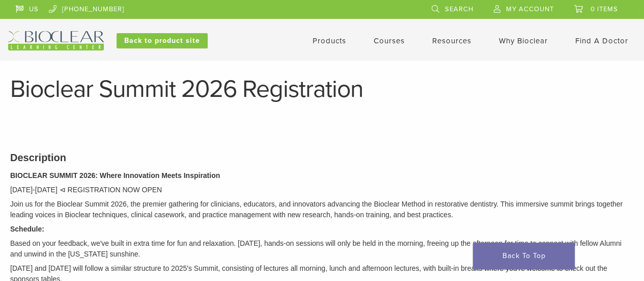 This screenshot has height=281, width=644. I want to click on a: Why Bioclear, so click(523, 41).